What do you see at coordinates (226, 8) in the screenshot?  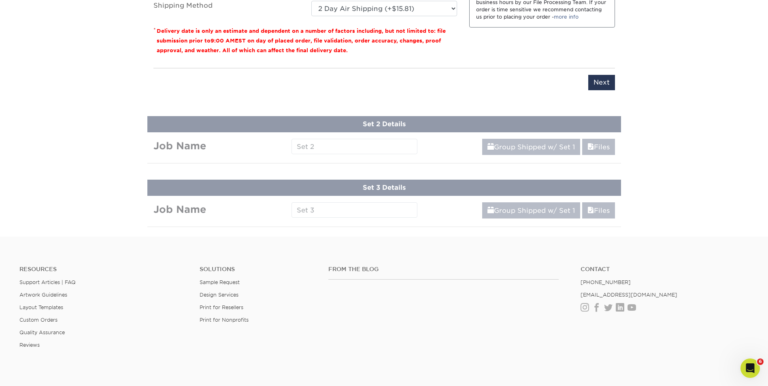 I see `label: Shipping Method` at bounding box center [226, 8].